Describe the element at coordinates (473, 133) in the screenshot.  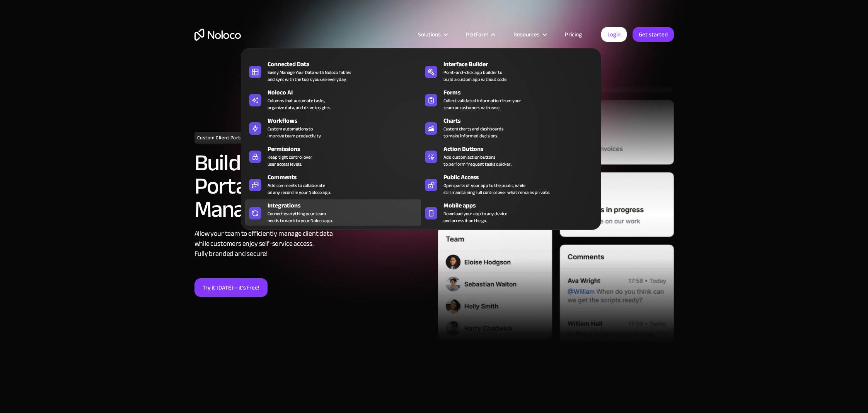
I see `div: Custom charts and dashboards to make informed decisions.` at that location.